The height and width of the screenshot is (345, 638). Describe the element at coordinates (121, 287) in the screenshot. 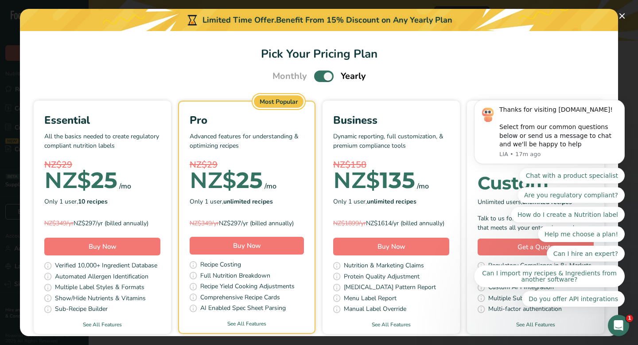

I see `button: Quick reply: Help me choose a plan!` at that location.